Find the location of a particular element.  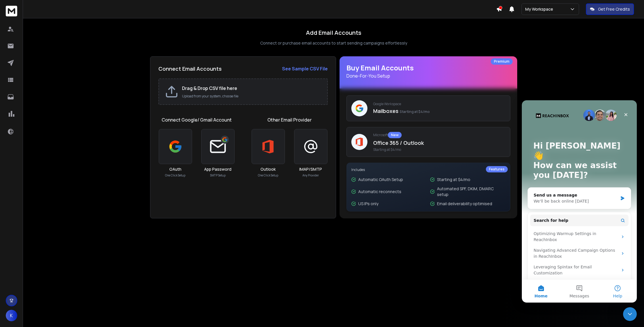

span: Messages is located at coordinates (57, 196).